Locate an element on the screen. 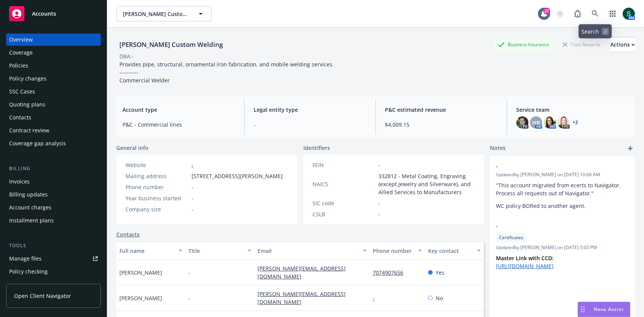  div: 27 is located at coordinates (546, 11).